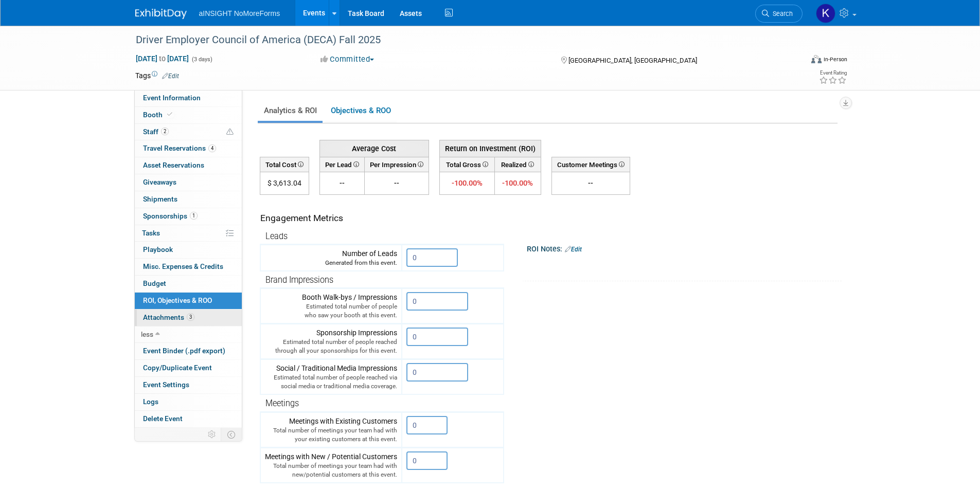 This screenshot has height=490, width=980. I want to click on span: (3 days), so click(201, 59).